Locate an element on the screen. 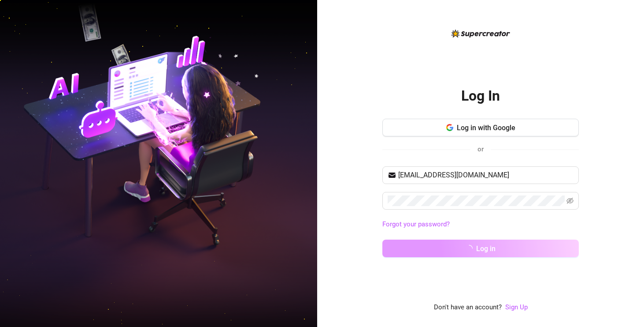 Image resolution: width=644 pixels, height=327 pixels. button: Log in is located at coordinates (481, 248).